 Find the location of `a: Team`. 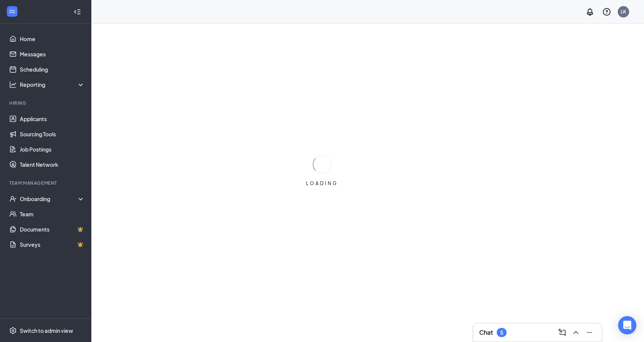

a: Team is located at coordinates (52, 214).